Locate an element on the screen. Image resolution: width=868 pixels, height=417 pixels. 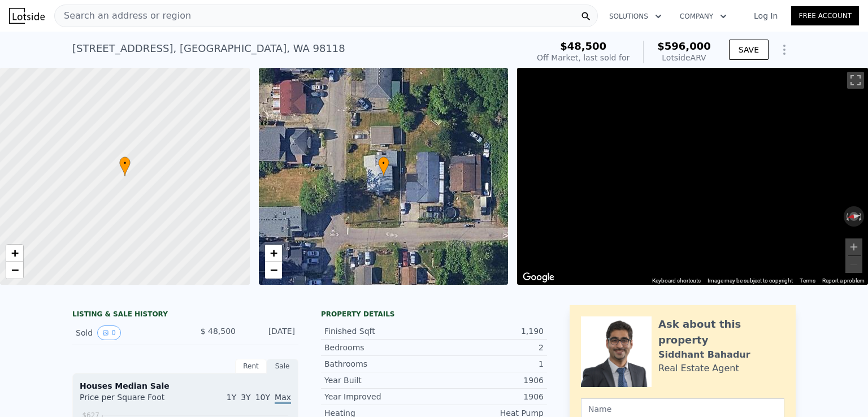
div: Sold is located at coordinates (126, 332).